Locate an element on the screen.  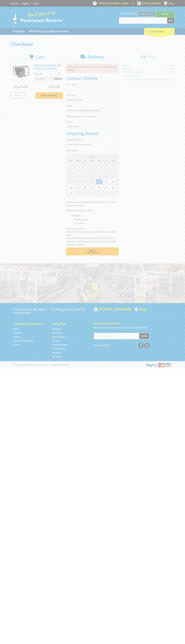
label: Sign up for the newsletter is located at coordinates (83, 116).